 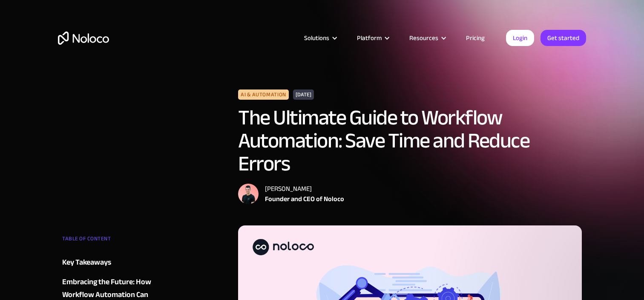 What do you see at coordinates (263, 95) in the screenshot?
I see `div: AI & Automation` at bounding box center [263, 95].